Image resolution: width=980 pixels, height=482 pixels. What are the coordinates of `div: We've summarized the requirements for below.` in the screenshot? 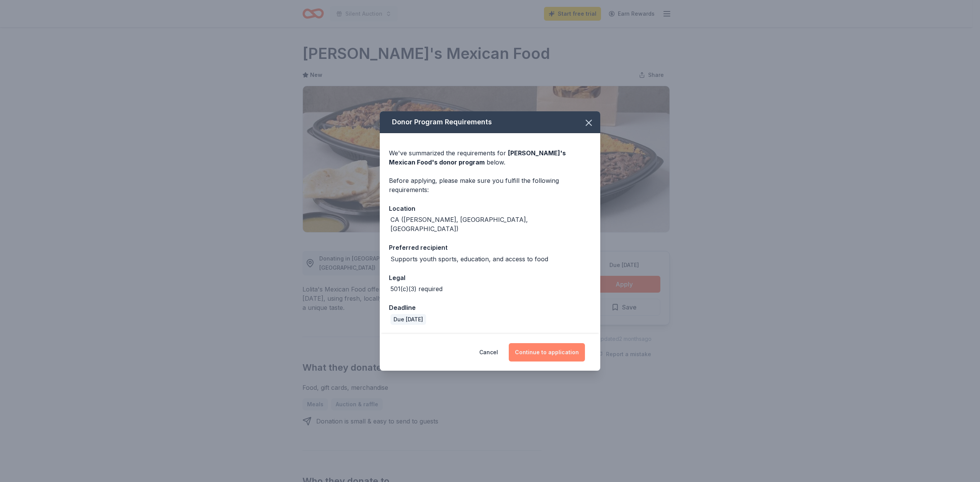 It's located at (490, 158).